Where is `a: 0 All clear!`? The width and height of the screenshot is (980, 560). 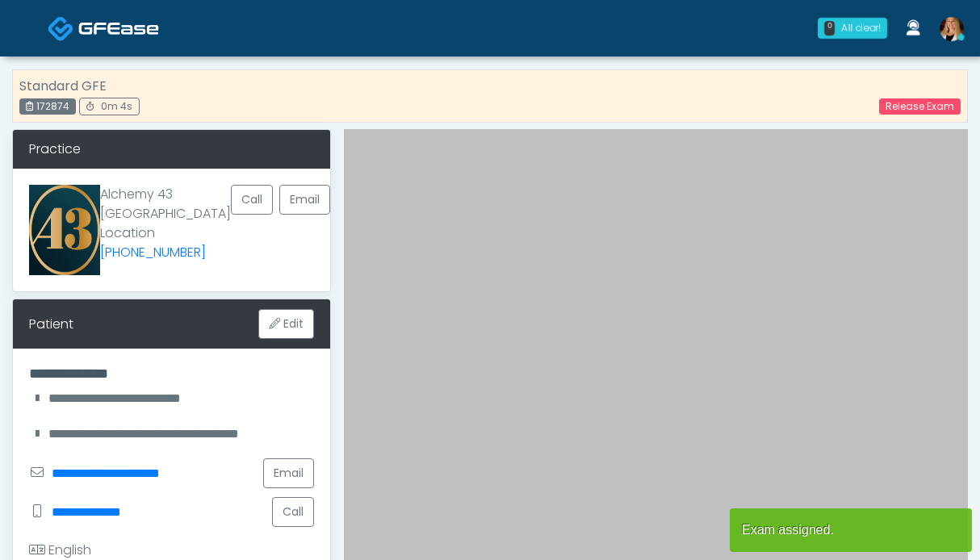
a: 0 All clear! is located at coordinates (852, 29).